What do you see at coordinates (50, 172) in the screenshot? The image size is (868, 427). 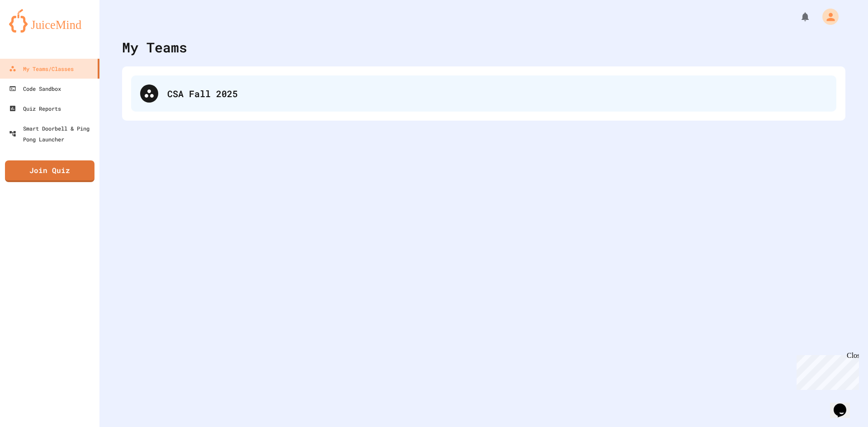 I see `a: Join Quiz` at bounding box center [50, 172].